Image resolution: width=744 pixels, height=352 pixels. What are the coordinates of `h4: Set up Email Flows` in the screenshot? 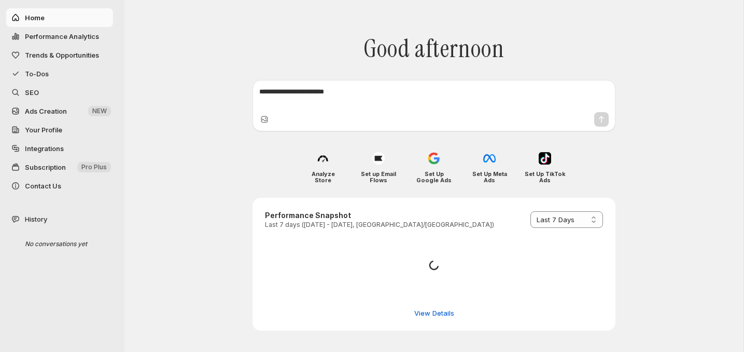 It's located at (379, 177).